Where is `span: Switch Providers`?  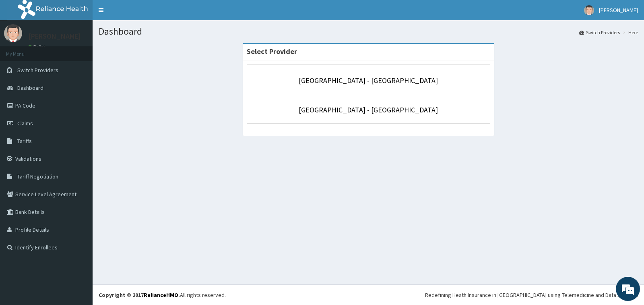 span: Switch Providers is located at coordinates (38, 70).